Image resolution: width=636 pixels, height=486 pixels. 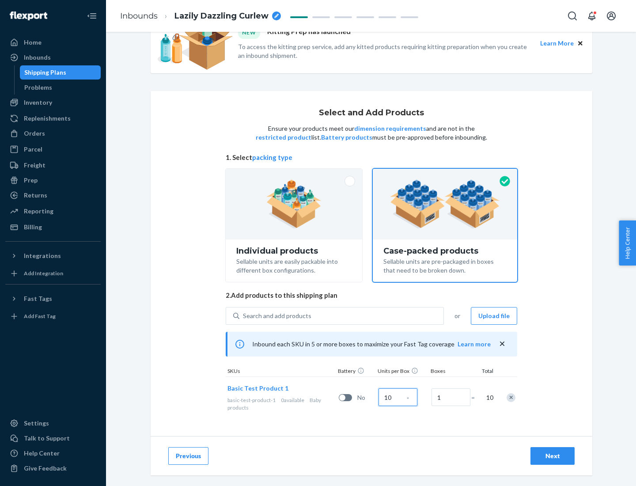 What do you see at coordinates (282, 404) in the screenshot?
I see `div: Baby products` at bounding box center [282, 404].